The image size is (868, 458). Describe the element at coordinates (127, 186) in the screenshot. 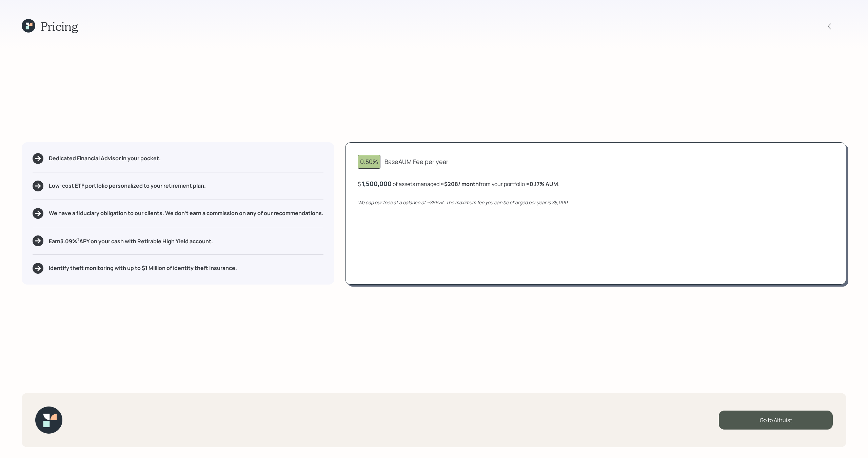

I see `h5: portfolio personalized to your retirement plan.` at that location.